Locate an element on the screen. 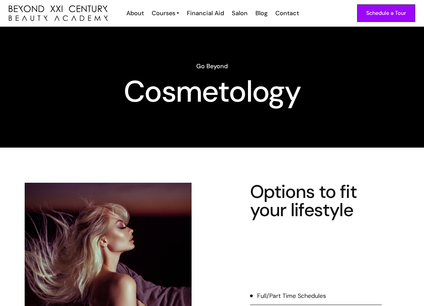  a: Contact is located at coordinates (287, 13).